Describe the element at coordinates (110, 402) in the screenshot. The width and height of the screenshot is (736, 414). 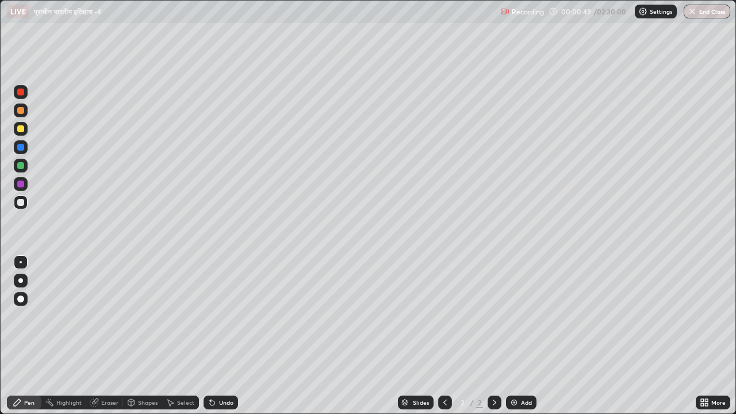
I see `div: Eraser` at that location.